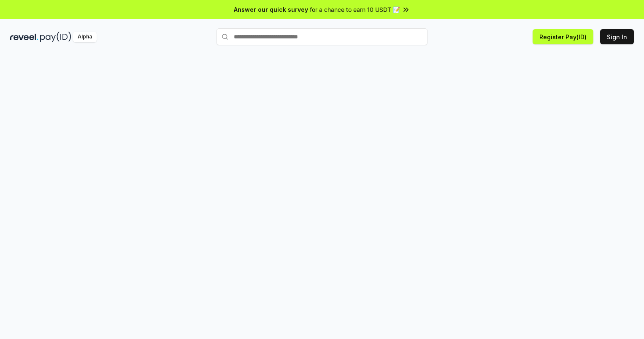 This screenshot has height=339, width=644. What do you see at coordinates (24, 37) in the screenshot?
I see `img: reveel_dark` at bounding box center [24, 37].